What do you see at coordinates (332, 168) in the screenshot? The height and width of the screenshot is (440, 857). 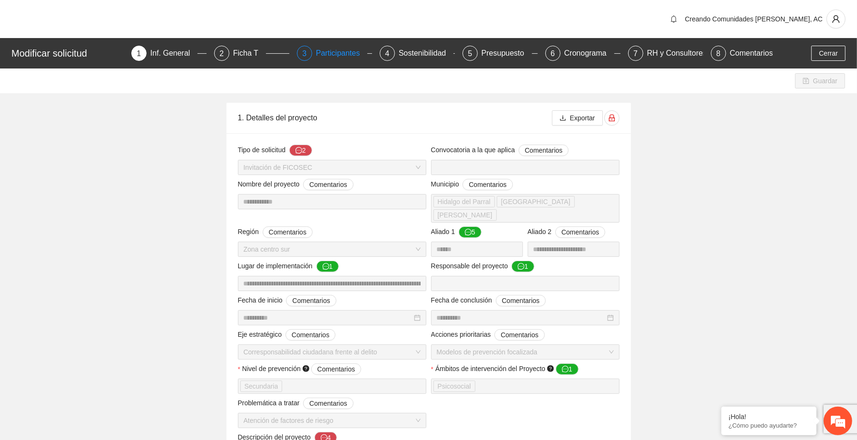 I see `span: Invitación de FICOSEC` at bounding box center [332, 168].